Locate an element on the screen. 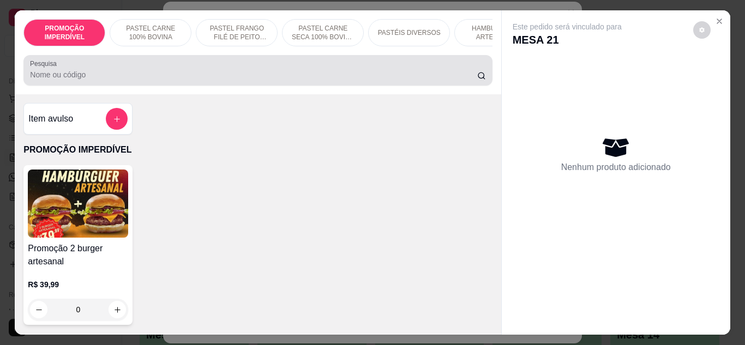  p: PASTEL CARNE 100% BOVINA is located at coordinates (151, 33).